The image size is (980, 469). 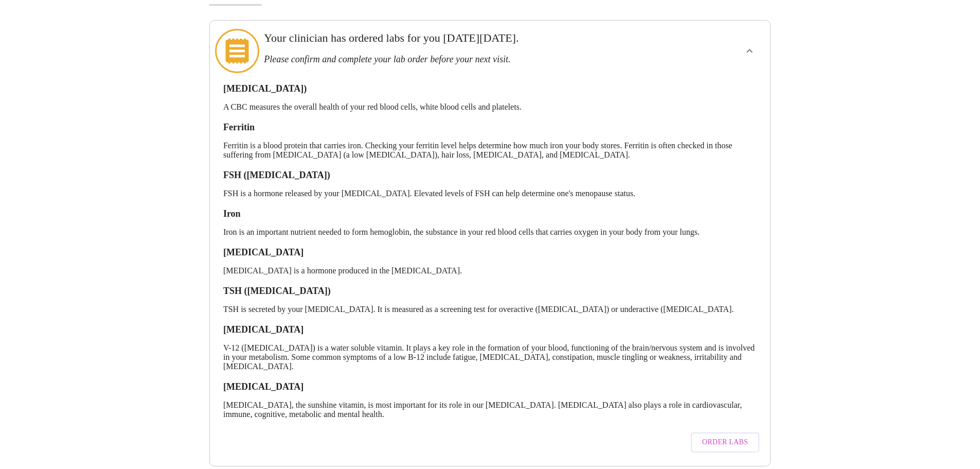 What do you see at coordinates (490, 214) in the screenshot?
I see `h3: Iron` at bounding box center [490, 214].